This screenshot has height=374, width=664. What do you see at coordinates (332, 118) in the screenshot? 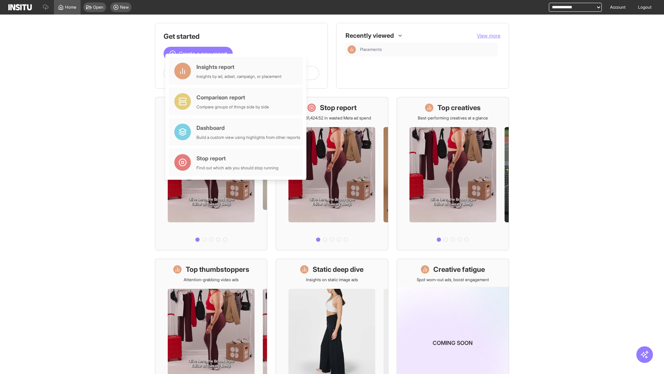
I see `p: Save £31,424.52 in wasted Meta ad spend` at bounding box center [332, 118].